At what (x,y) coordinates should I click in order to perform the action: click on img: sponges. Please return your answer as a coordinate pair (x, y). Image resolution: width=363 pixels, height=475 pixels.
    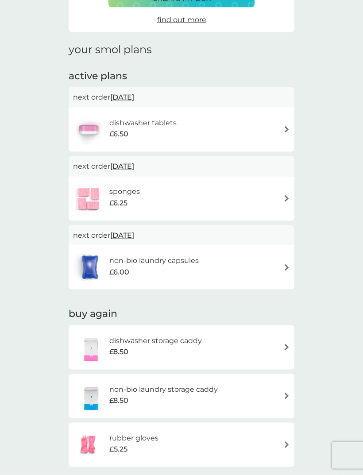
    Looking at the image, I should click on (89, 199).